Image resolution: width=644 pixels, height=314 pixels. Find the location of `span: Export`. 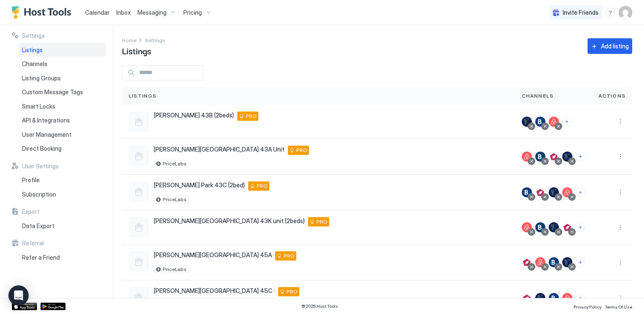

span: Export is located at coordinates (31, 212).